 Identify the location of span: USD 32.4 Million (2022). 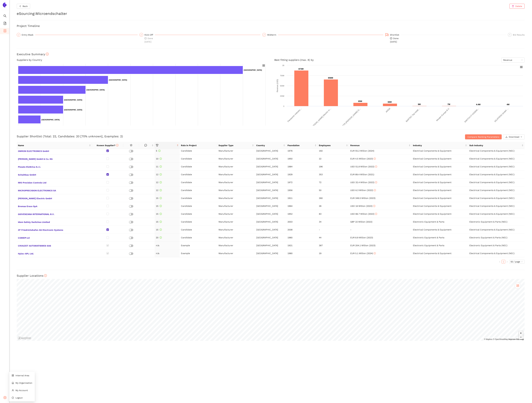
(363, 182).